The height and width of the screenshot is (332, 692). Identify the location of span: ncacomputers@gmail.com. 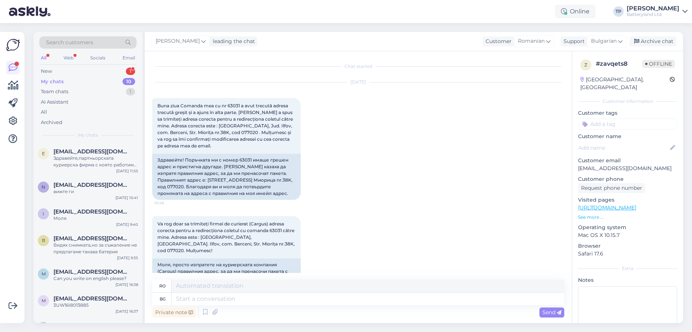
(92, 185).